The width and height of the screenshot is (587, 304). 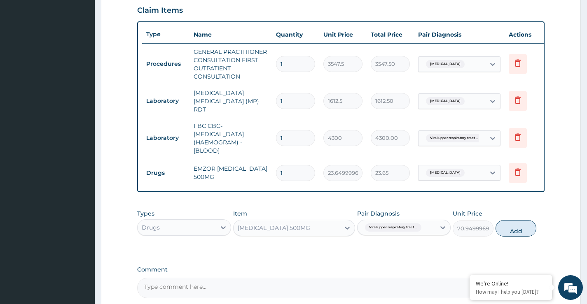 What do you see at coordinates (24, 51) in the screenshot?
I see `img: d_794563401_company_1708531726252_794563401` at bounding box center [24, 51].